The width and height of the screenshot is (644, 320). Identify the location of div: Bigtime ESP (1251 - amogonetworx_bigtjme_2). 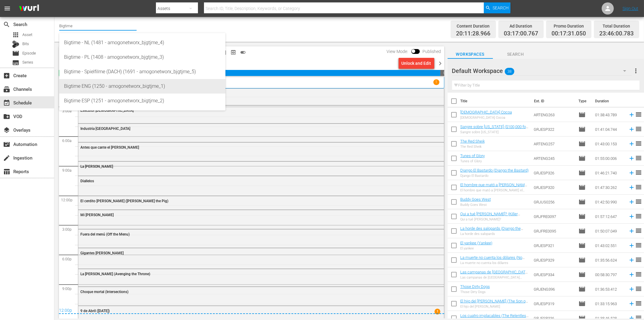
(142, 101).